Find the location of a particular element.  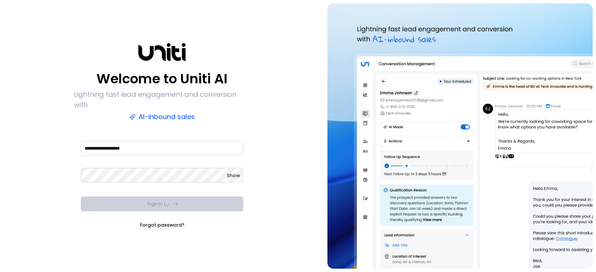

a: Forgot password? is located at coordinates (162, 225).